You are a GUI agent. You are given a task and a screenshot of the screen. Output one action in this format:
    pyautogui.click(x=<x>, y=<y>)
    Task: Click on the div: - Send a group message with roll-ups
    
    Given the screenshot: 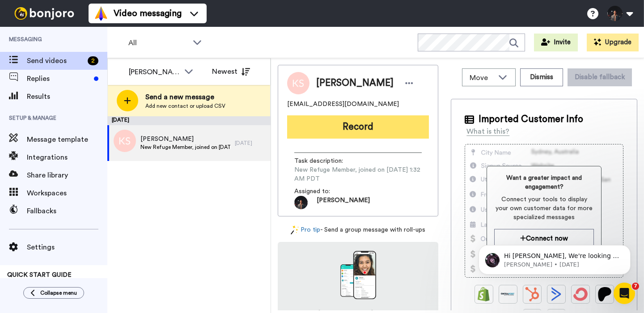 What is the action you would take?
    pyautogui.click(x=358, y=230)
    